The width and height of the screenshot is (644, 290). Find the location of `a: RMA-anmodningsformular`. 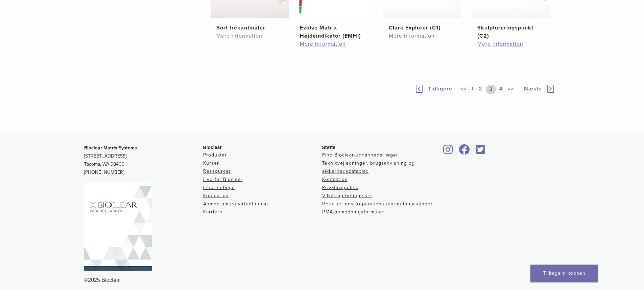

a: RMA-anmodningsformular is located at coordinates (353, 211).